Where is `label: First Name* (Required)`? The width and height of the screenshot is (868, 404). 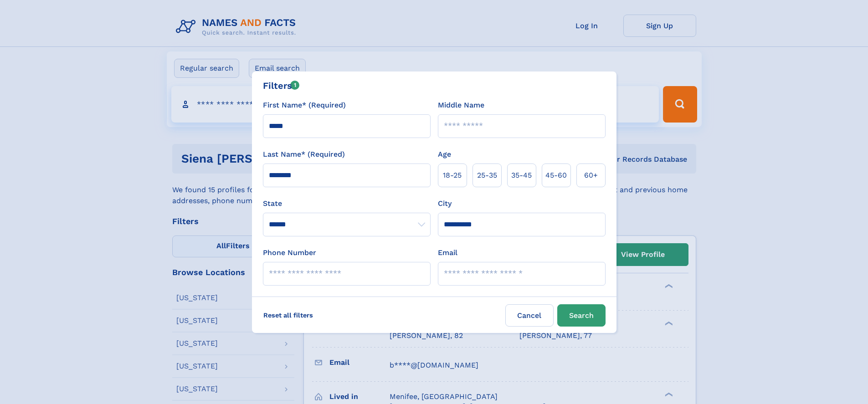
label: First Name* (Required) is located at coordinates (304, 105).